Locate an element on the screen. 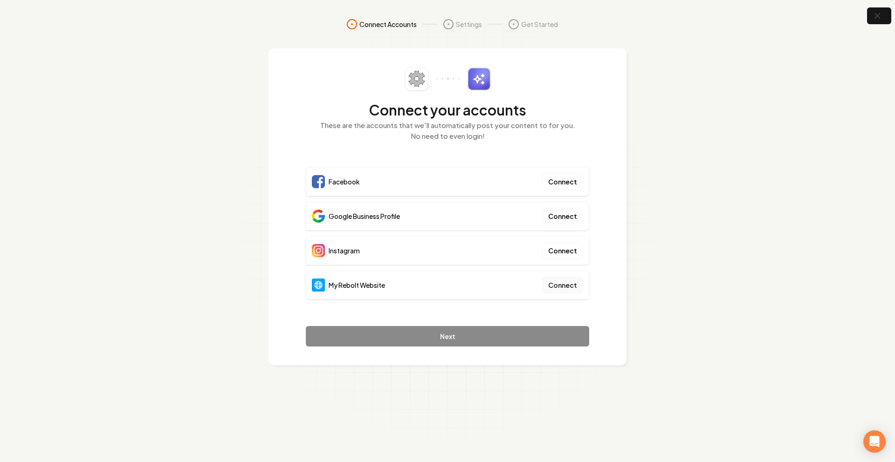 The height and width of the screenshot is (462, 895). img: Instagram is located at coordinates (318, 251).